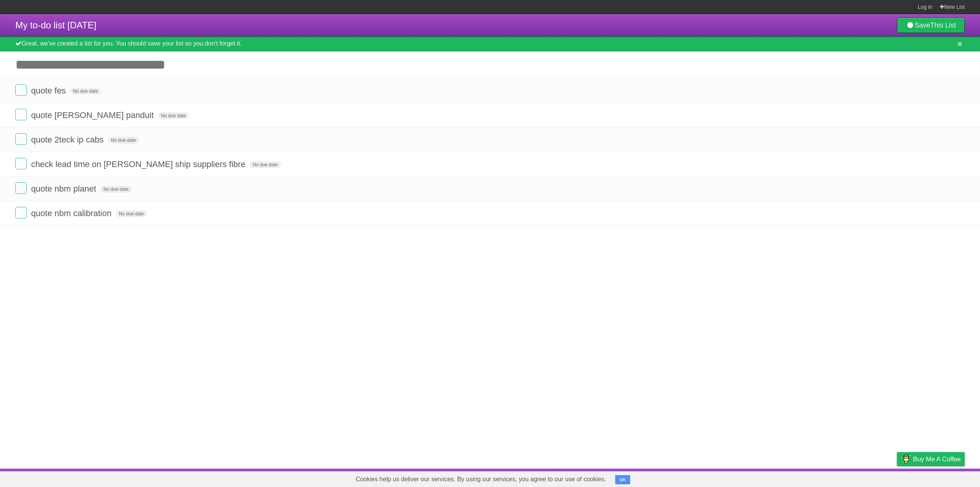 The width and height of the screenshot is (980, 487). What do you see at coordinates (869, 477) in the screenshot?
I see `a: Terms` at bounding box center [869, 477].